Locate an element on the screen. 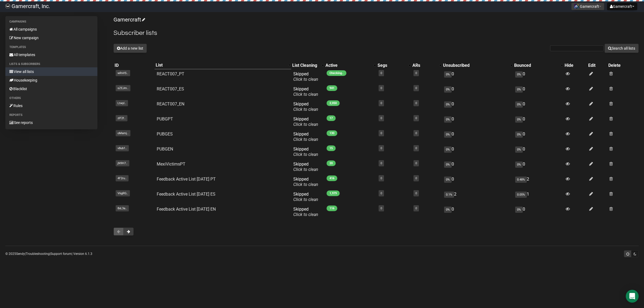  div: Segs is located at coordinates (392, 66).